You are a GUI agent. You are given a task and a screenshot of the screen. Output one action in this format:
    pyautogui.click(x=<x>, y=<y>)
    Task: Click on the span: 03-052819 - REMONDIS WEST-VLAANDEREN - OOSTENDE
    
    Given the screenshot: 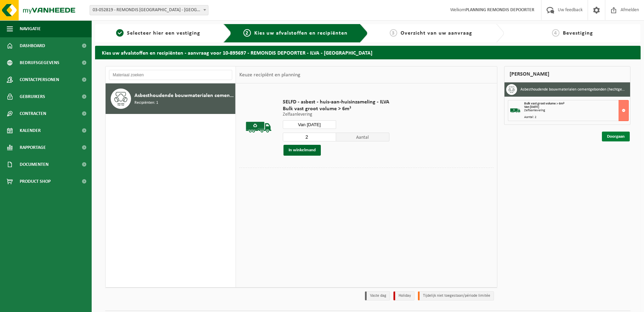 What is the action you would take?
    pyautogui.click(x=149, y=10)
    